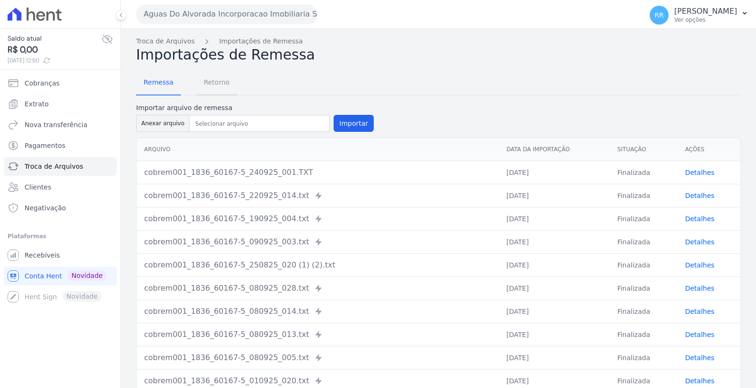 The height and width of the screenshot is (388, 756). Describe the element at coordinates (318, 288) in the screenshot. I see `div: cobrem001_1836_60167-5_080925_028.txt` at that location.